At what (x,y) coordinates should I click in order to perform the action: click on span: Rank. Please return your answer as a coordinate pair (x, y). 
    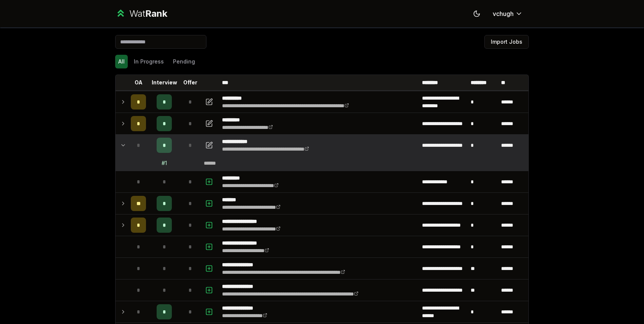
    Looking at the image, I should click on (156, 13).